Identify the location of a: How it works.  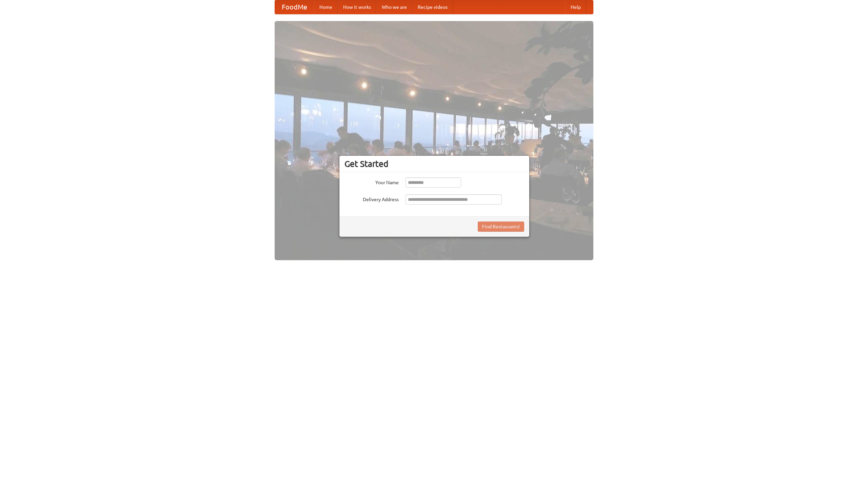
(357, 7).